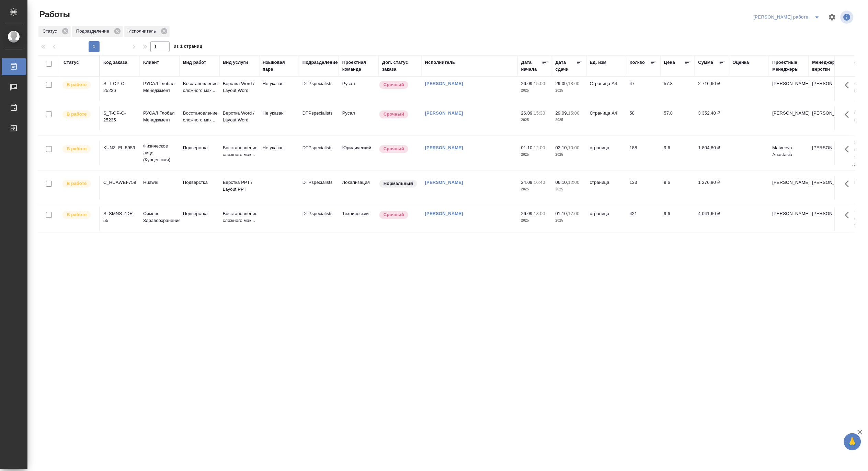  What do you see at coordinates (359, 153) in the screenshot?
I see `td: Юридический` at bounding box center [359, 153].